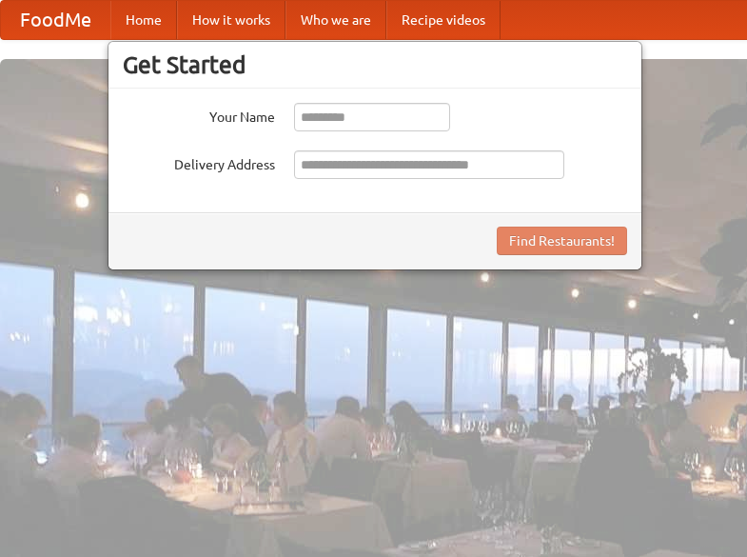 This screenshot has width=747, height=557. I want to click on a: Recipe videos, so click(444, 20).